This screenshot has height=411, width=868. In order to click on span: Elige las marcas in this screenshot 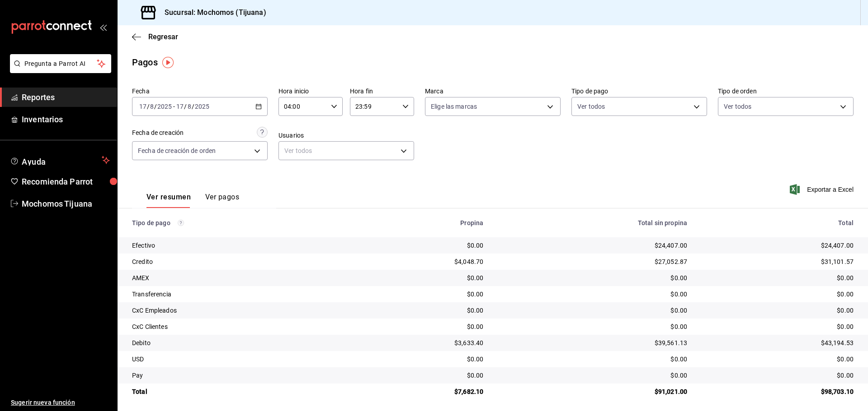, I will do `click(454, 107)`.